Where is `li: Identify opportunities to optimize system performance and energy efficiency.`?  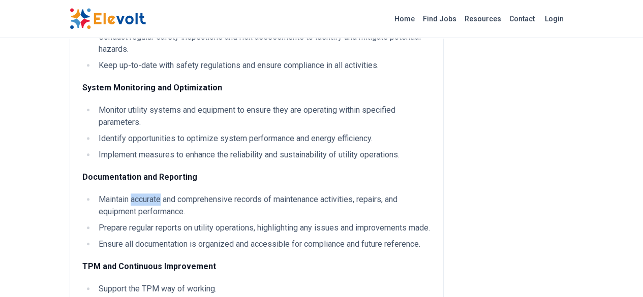
li: Identify opportunities to optimize system performance and energy efficiency. is located at coordinates (263, 139).